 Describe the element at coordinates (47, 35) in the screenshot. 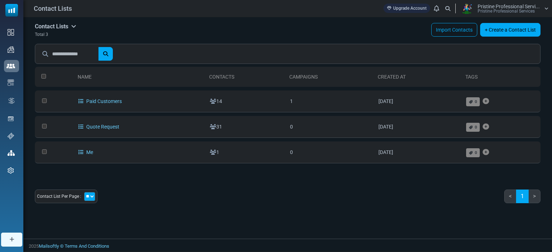

I see `span: 3` at that location.